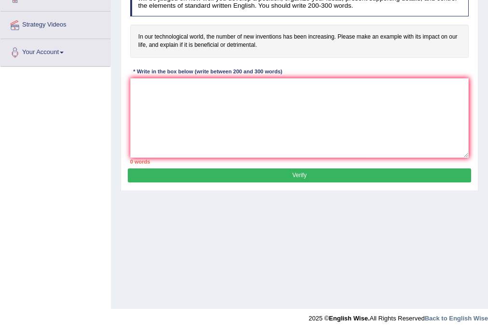 This screenshot has width=488, height=333. What do you see at coordinates (300, 41) in the screenshot?
I see `h4: In our technological world, the number of new inventions has been increasing. Please make an exam...` at bounding box center [300, 41].